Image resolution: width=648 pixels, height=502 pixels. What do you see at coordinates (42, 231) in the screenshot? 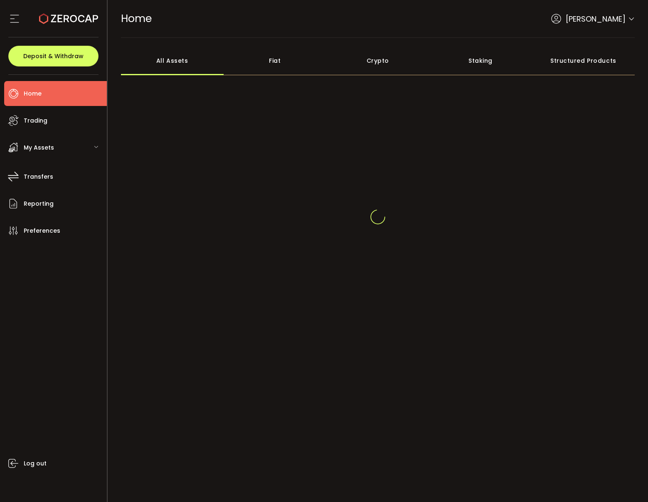
I see `span: Preferences` at bounding box center [42, 231].